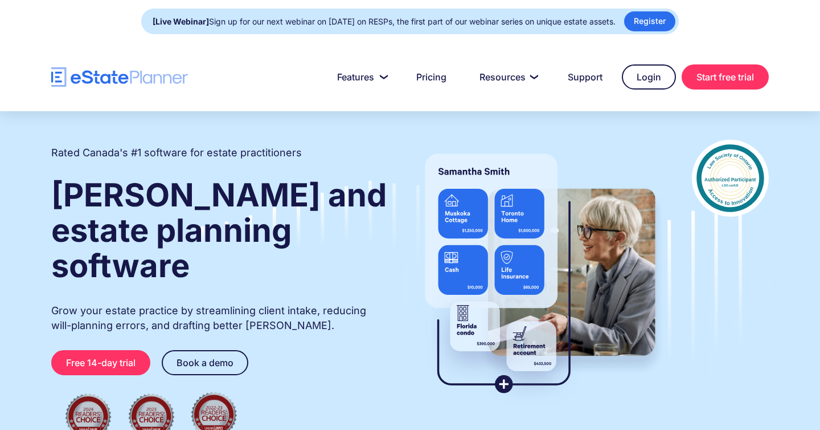 This screenshot has width=820, height=430. I want to click on a: Support, so click(585, 77).